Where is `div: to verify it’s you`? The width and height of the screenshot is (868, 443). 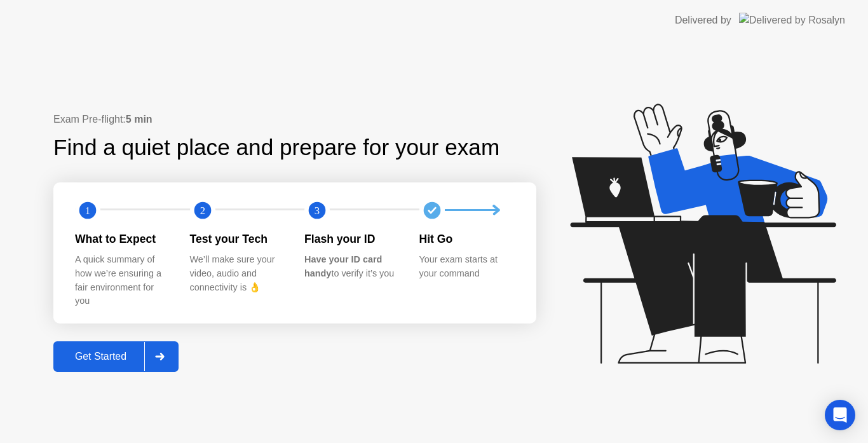
div: to verify it’s you is located at coordinates (351, 266).